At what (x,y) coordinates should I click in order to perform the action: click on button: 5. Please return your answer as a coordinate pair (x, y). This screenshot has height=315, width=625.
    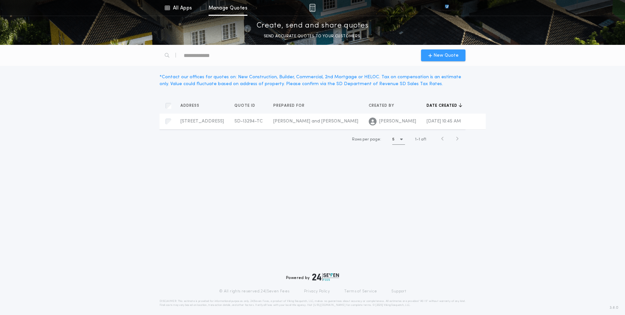
    Looking at the image, I should click on (399, 139).